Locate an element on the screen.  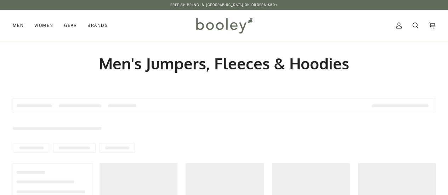
span: Gear is located at coordinates (71, 26).